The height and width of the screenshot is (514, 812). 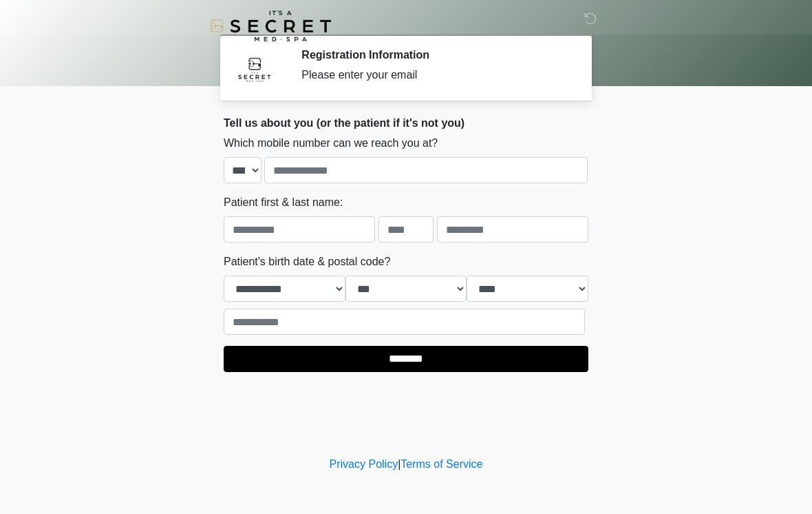 What do you see at coordinates (406, 122) in the screenshot?
I see `h2: Tell us about you (or the patient if it's not you)` at bounding box center [406, 122].